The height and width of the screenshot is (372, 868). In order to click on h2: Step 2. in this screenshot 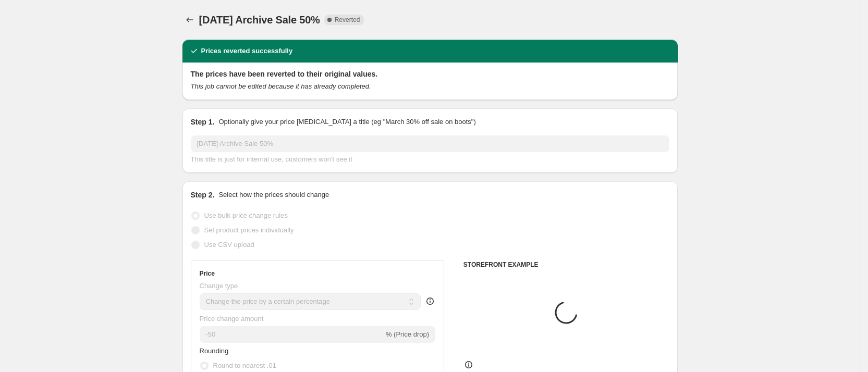, I will do `click(203, 195)`.